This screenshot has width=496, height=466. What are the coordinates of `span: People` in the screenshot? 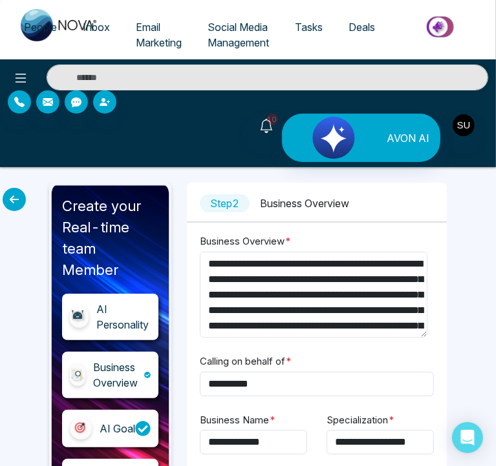 It's located at (40, 27).